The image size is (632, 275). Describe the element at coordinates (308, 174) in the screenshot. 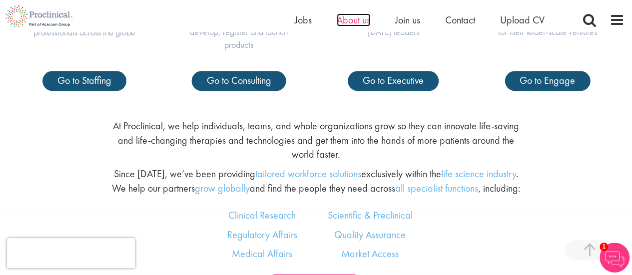

I see `a: tailored workforce solutions` at that location.